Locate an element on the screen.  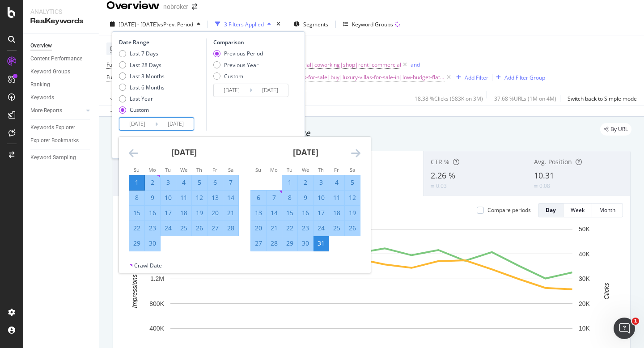
td: Selected. Monday, October 7, 2024 is located at coordinates (274, 198).